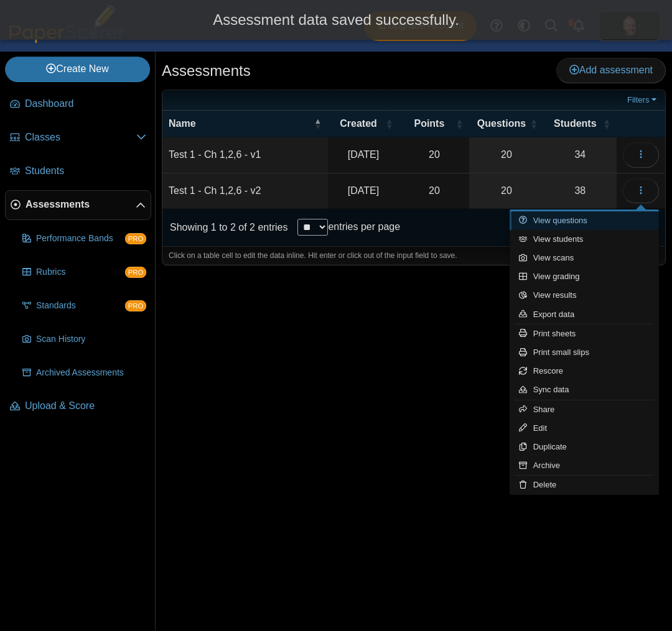  I want to click on span: Points, so click(429, 124).